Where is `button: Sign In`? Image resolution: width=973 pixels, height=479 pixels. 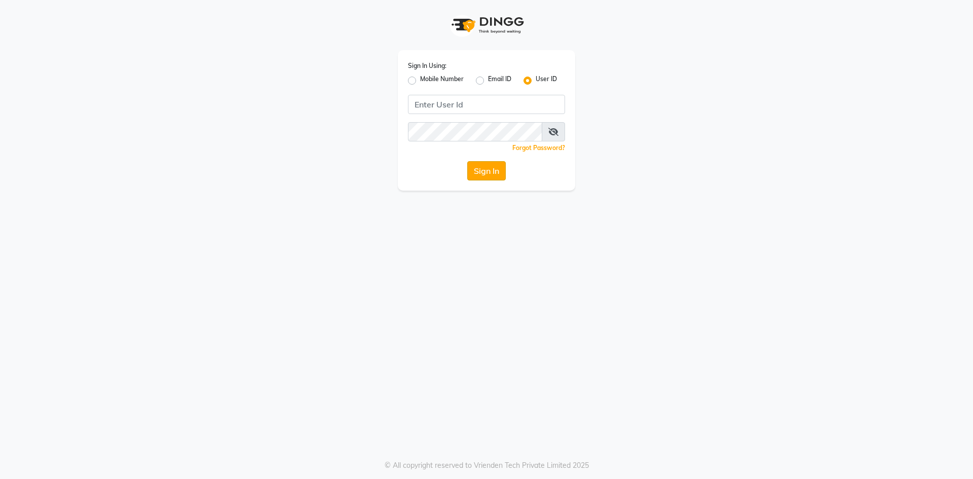 button: Sign In is located at coordinates (486, 171).